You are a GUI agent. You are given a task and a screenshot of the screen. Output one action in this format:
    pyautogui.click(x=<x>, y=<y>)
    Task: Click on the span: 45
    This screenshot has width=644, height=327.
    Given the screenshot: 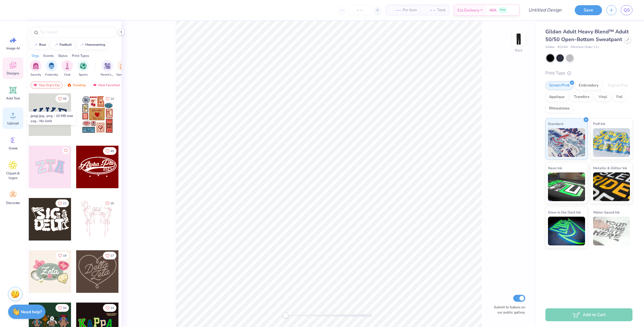 What is the action you would take?
    pyautogui.click(x=112, y=151)
    